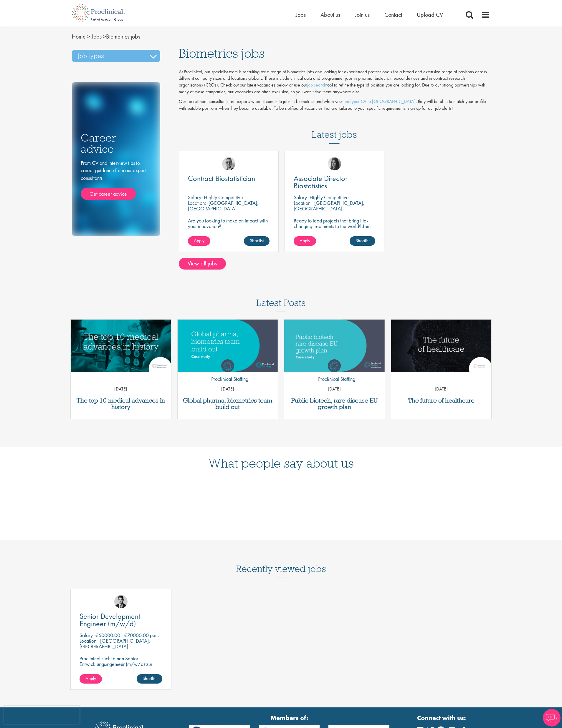 The width and height of the screenshot is (562, 728). Describe the element at coordinates (121, 620) in the screenshot. I see `a: Senior Development Engineer (m/w/d)` at that location.